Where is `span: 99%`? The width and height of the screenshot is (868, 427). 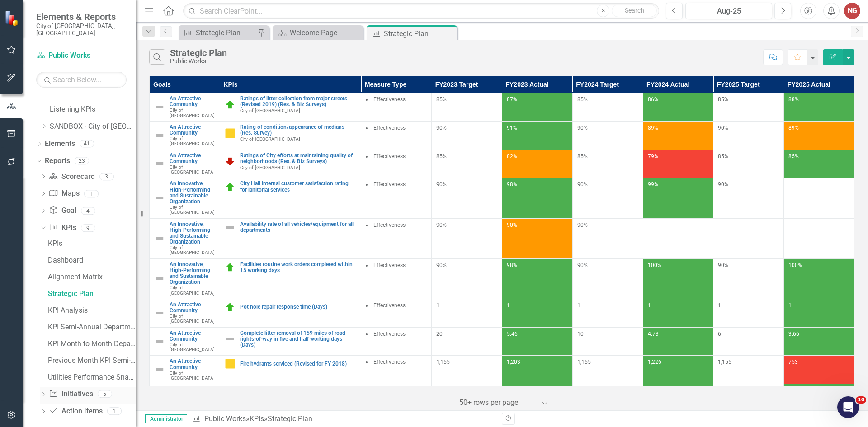
span: 99% is located at coordinates (653, 184).